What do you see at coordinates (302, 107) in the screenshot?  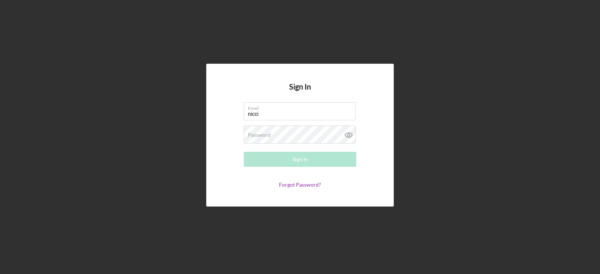 I see `label: Email` at bounding box center [302, 107].